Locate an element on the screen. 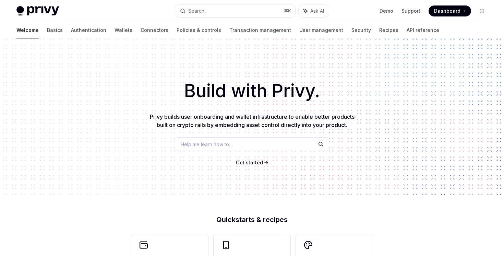 The height and width of the screenshot is (256, 504). span: Privy builds user onboarding and wallet infrastructure to enable better products built on crypto ... is located at coordinates (252, 121).